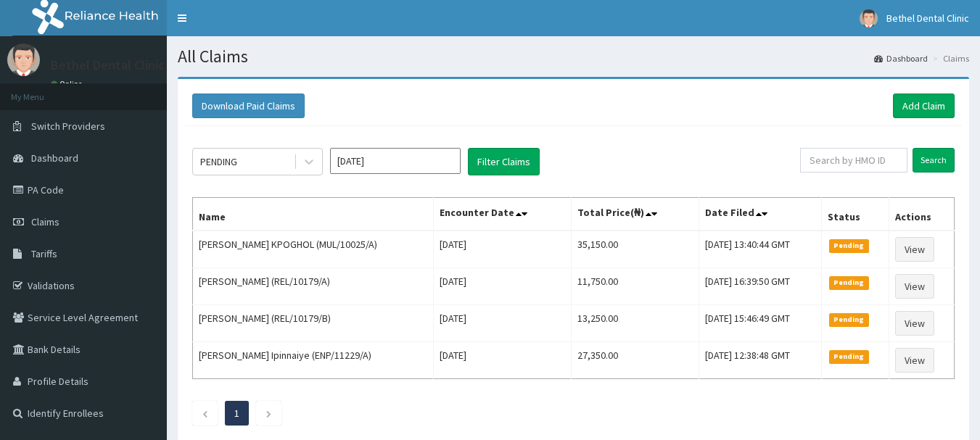 The width and height of the screenshot is (980, 440). Describe the element at coordinates (503, 215) in the screenshot. I see `th: Encounter Date` at that location.